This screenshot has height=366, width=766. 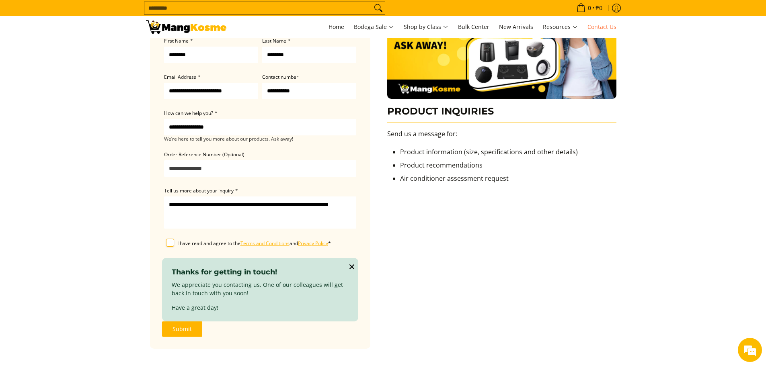 What do you see at coordinates (141, 14) in the screenshot?
I see `div: Minimize live chat window` at bounding box center [141, 14].